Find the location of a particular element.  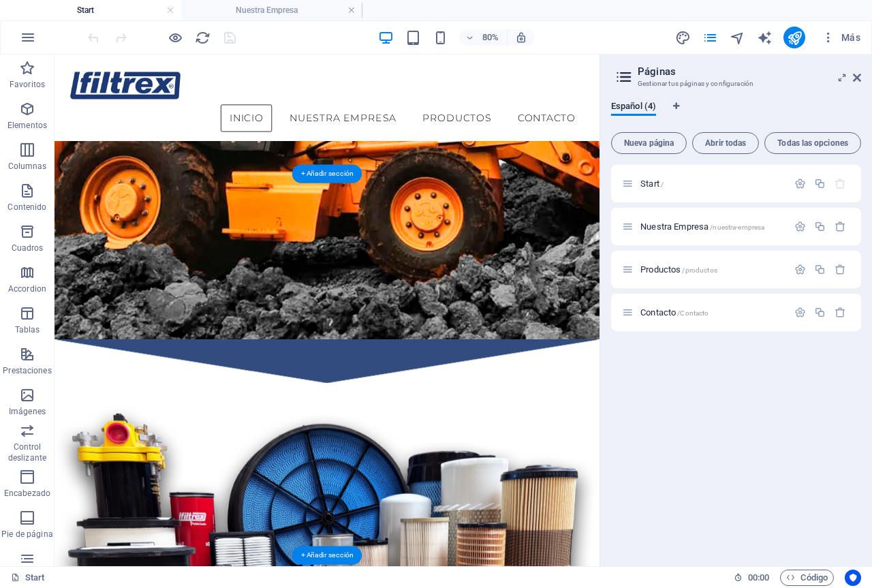

p: Accordion is located at coordinates (27, 289).